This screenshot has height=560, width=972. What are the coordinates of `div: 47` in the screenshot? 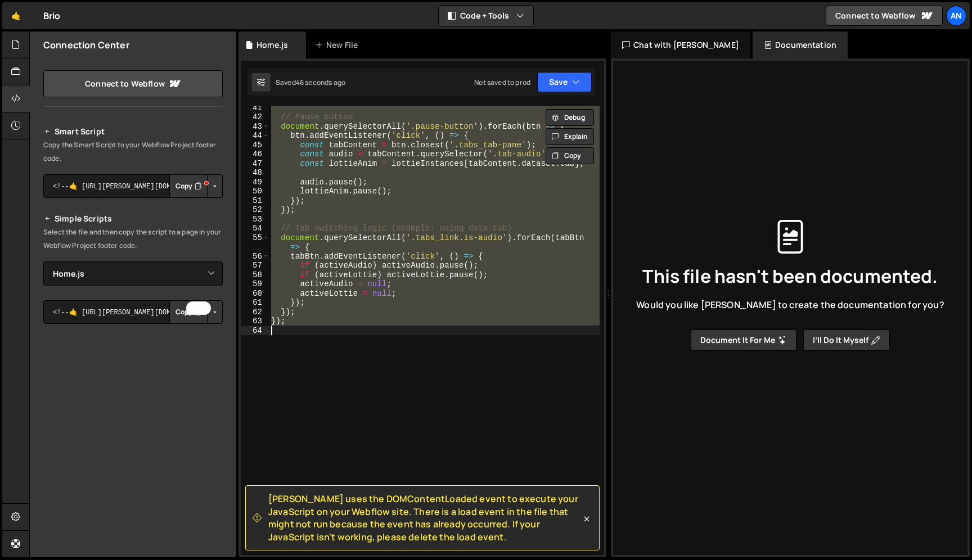 It's located at (255, 163).